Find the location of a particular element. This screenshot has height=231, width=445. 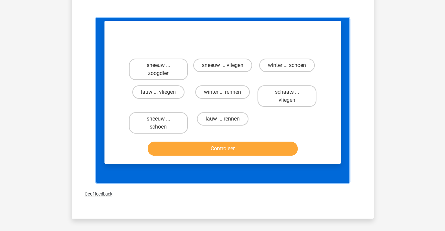

button: ... staat tot heet als lopen staat tot ... Selecteer het juiste antwoord sneeuw ... zoogdier snee... is located at coordinates (223, 100).